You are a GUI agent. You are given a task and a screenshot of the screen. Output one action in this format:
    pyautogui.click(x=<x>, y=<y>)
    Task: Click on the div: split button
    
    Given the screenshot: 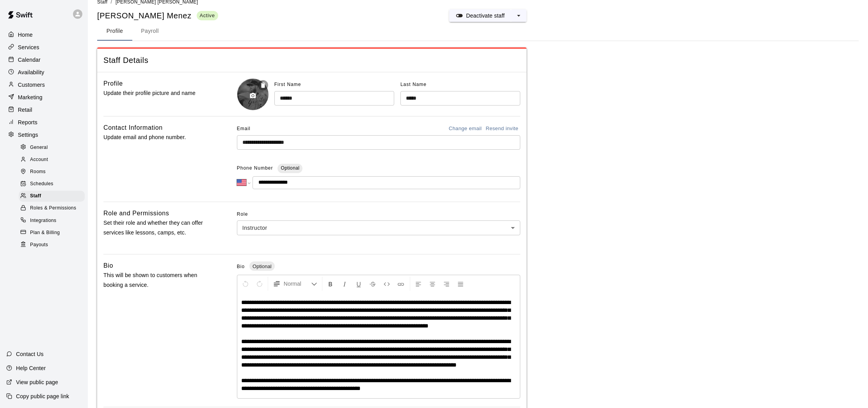 What is the action you would take?
    pyautogui.click(x=488, y=16)
    